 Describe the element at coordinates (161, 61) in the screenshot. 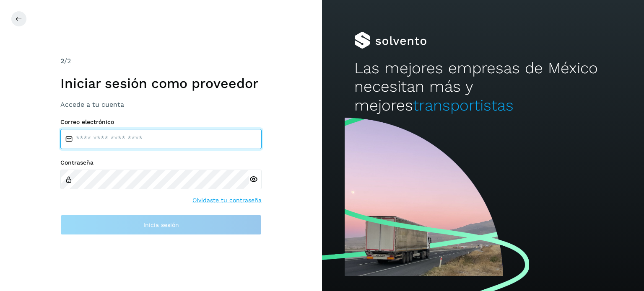

I see `div: /2` at that location.